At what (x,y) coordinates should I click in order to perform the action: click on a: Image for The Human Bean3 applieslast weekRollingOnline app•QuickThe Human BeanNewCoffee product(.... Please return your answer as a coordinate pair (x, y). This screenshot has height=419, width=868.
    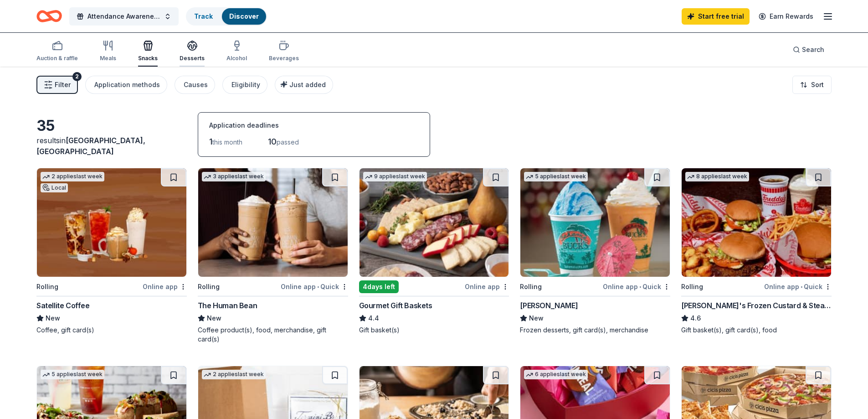
    Looking at the image, I should click on (273, 256).